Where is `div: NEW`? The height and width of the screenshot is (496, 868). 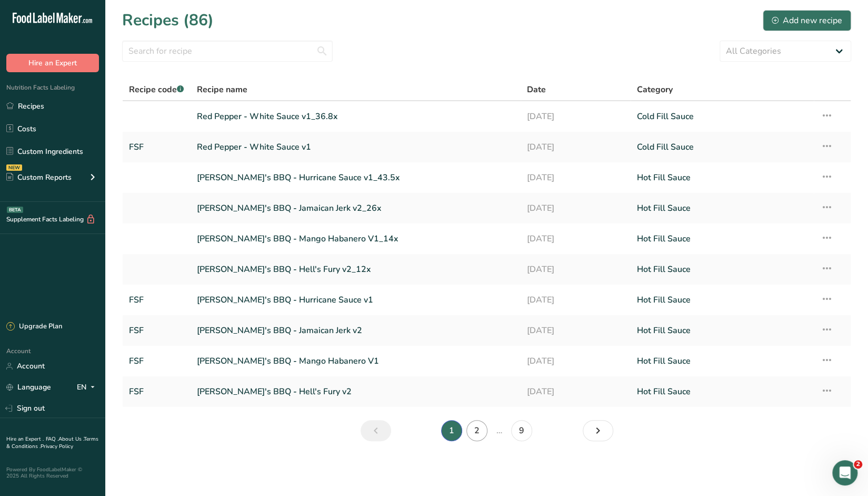 div: NEW is located at coordinates (14, 168).